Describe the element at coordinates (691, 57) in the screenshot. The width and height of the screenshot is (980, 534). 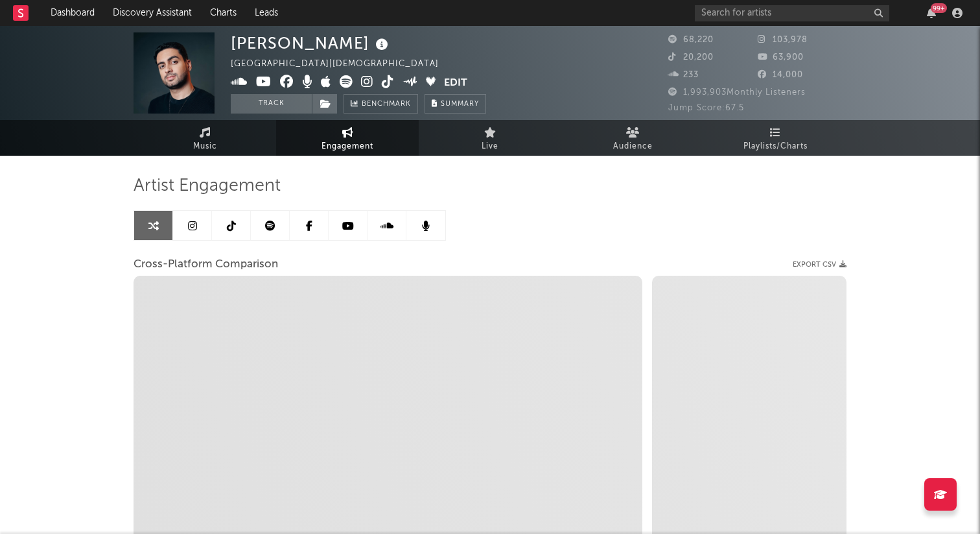
I see `span: 20,200` at that location.